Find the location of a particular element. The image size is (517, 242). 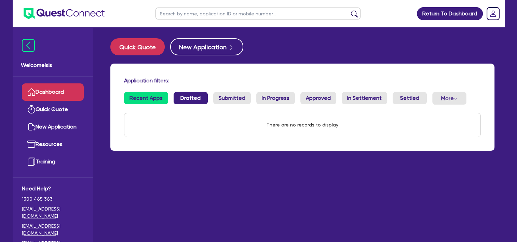

img: icon-menu-close is located at coordinates (28, 45).